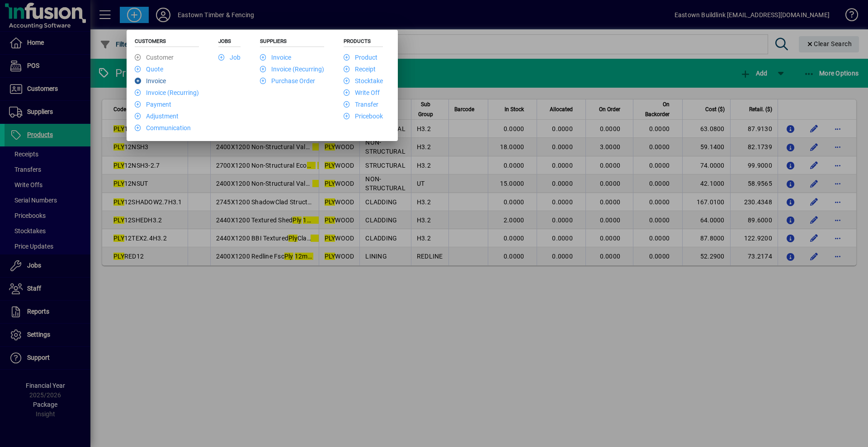 The width and height of the screenshot is (868, 447). I want to click on a: Stocktake, so click(363, 81).